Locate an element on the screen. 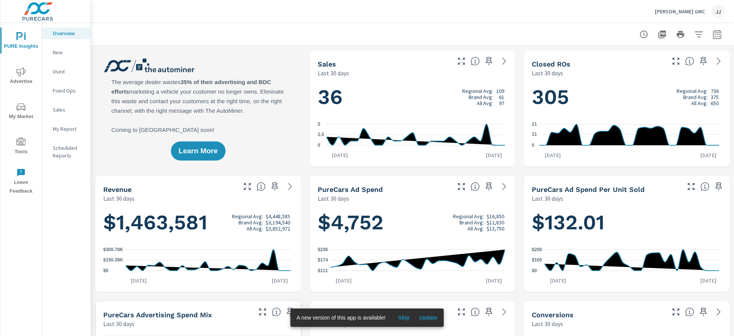 This screenshot has width=734, height=336. div: Fixed Ops is located at coordinates (66, 91).